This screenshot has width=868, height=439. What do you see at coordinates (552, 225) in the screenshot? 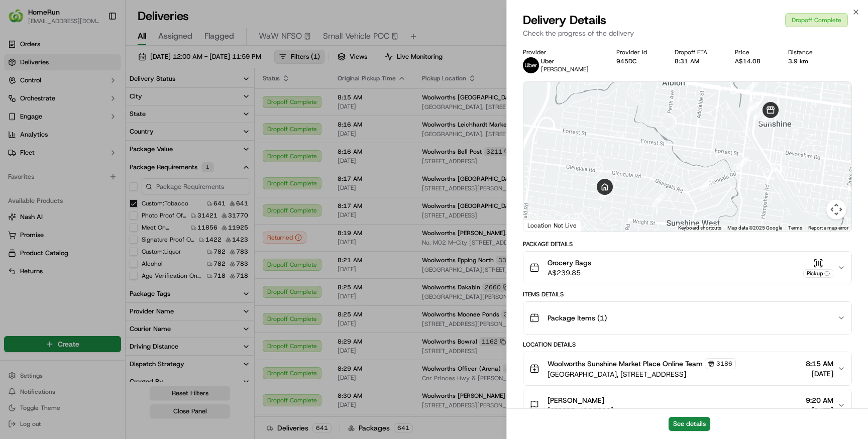
I see `div: Location Not Live` at bounding box center [552, 225].